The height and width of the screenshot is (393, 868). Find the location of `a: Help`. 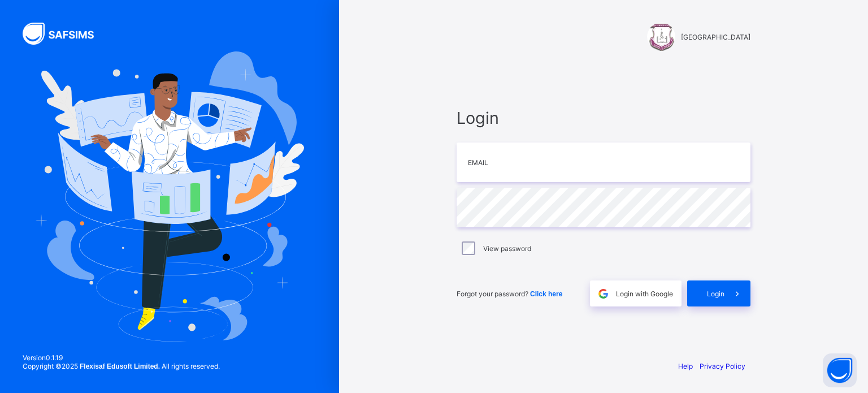

a: Help is located at coordinates (686, 366).